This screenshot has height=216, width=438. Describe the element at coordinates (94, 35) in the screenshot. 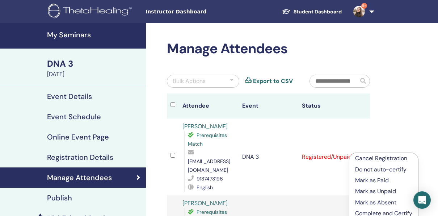

I see `h4: My Seminars` at that location.